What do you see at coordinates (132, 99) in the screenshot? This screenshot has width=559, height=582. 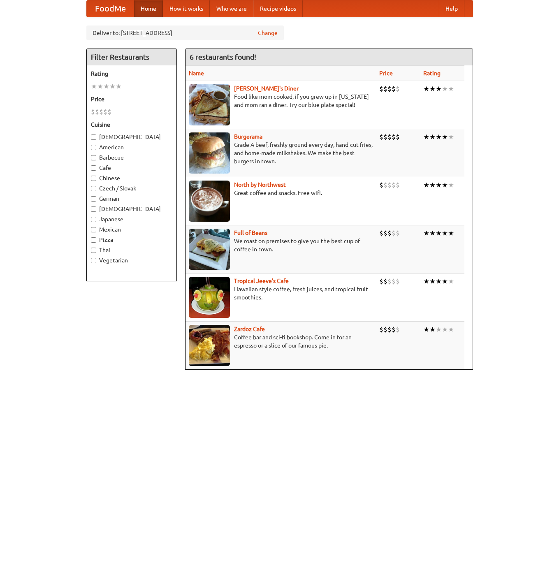 I see `h5: Price` at bounding box center [132, 99].